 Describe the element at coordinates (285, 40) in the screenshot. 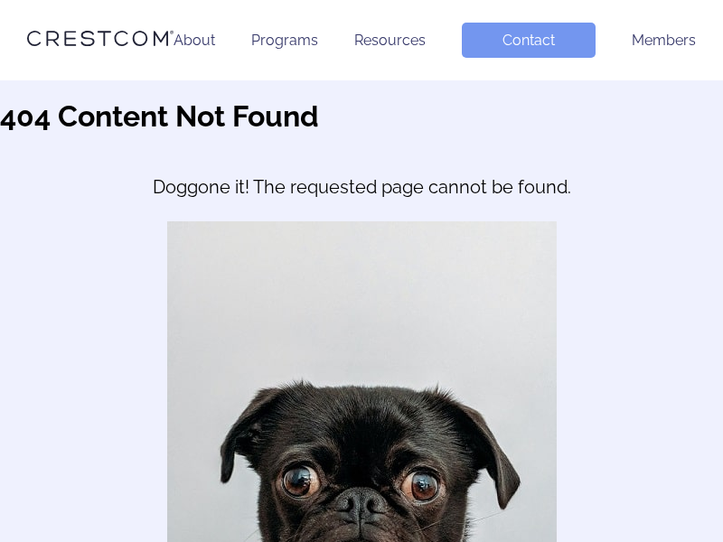

I see `a: Programs` at that location.